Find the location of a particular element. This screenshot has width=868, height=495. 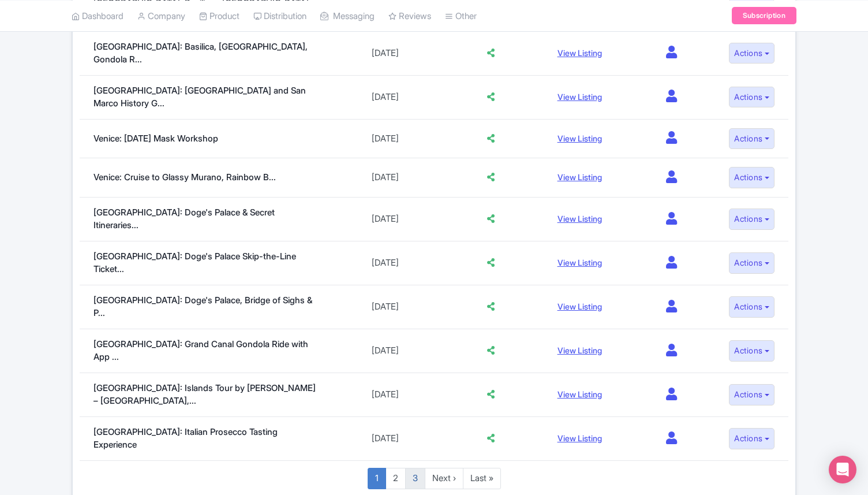

a: Subscription is located at coordinates (765, 16).